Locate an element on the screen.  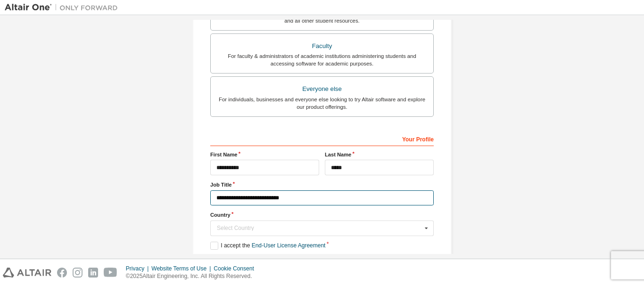
a: End-User License Agreement is located at coordinates (288, 245).